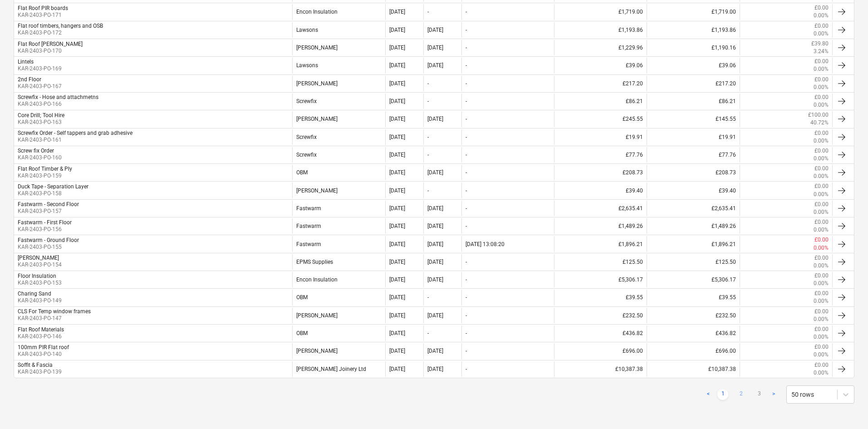 The image size is (868, 429). What do you see at coordinates (600, 47) in the screenshot?
I see `div: £1,229.96` at bounding box center [600, 47].